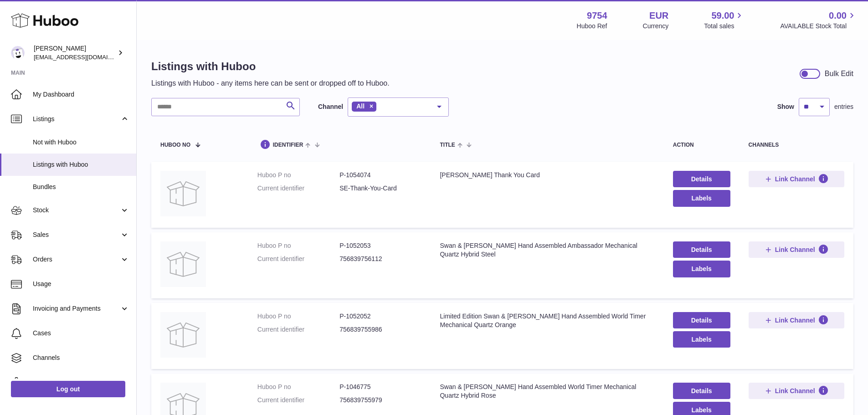 The height and width of the screenshot is (415, 868). Describe the element at coordinates (659, 16) in the screenshot. I see `strong: EUR` at that location.